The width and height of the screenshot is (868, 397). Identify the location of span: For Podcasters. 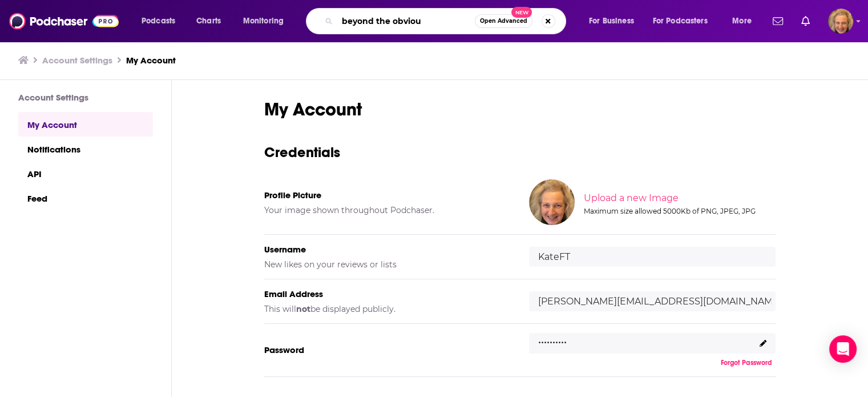
(680, 21).